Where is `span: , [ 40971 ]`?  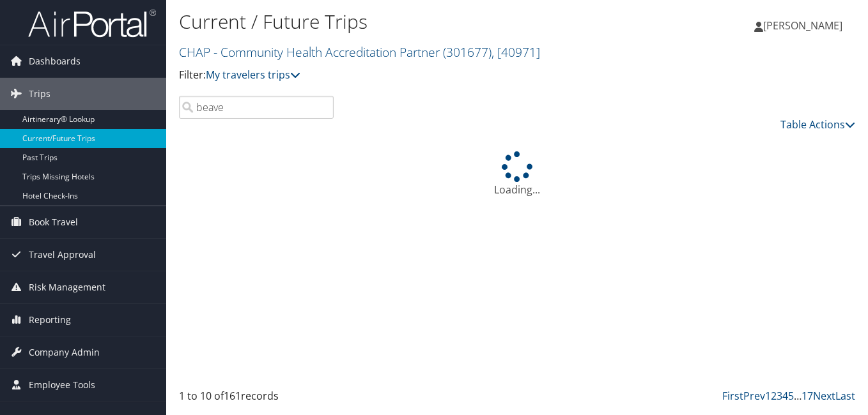 span: , [ 40971 ] is located at coordinates (516, 52).